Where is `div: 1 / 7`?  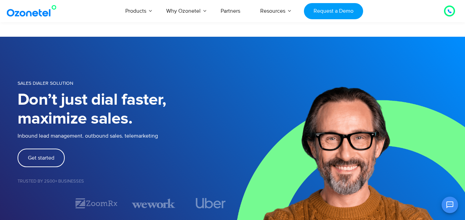
div: 1 / 7 is located at coordinates (39, 204).